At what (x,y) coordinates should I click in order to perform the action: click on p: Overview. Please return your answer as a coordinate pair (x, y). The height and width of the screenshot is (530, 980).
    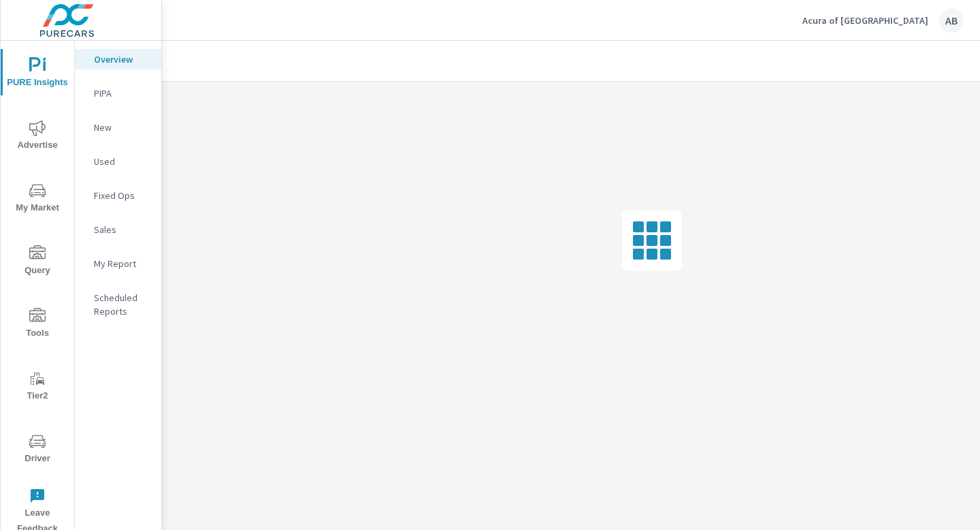
    Looking at the image, I should click on (122, 60).